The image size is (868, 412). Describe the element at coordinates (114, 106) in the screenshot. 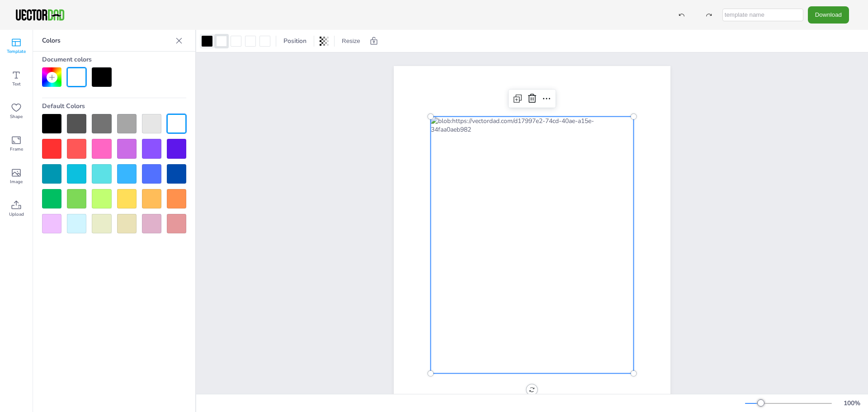

I see `div: Default Colors` at that location.